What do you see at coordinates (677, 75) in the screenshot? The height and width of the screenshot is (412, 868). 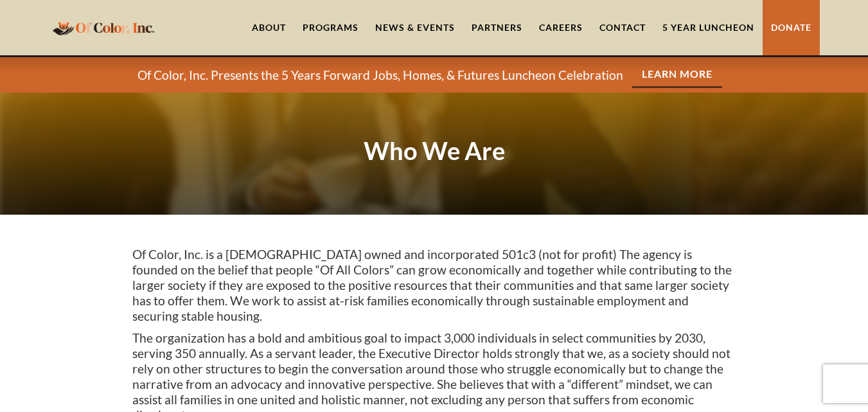 I see `a: Learn More` at bounding box center [677, 75].